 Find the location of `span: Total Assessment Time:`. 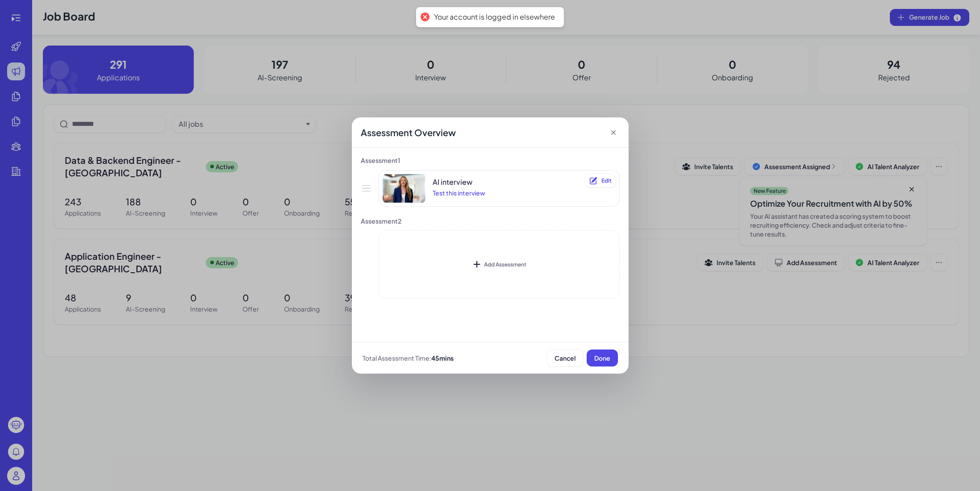

span: Total Assessment Time: is located at coordinates (397, 359).